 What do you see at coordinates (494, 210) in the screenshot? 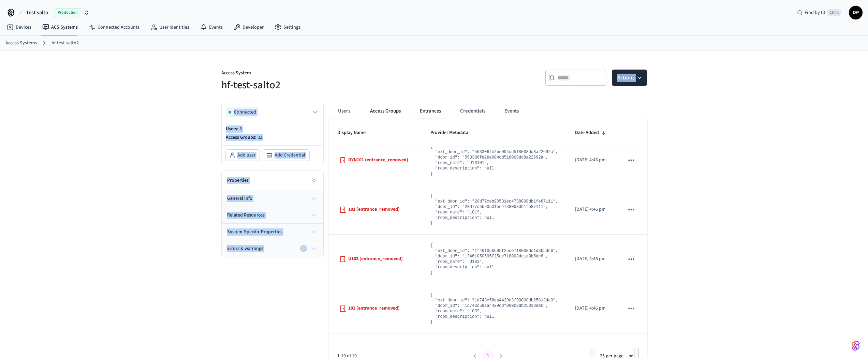
I see `pre: { "ext_door_id": "20d77ceb90531ec4738008db1fe87111", "door_id": "20d77ceb90531ec4738008db1fe87111...` at bounding box center [494, 210].